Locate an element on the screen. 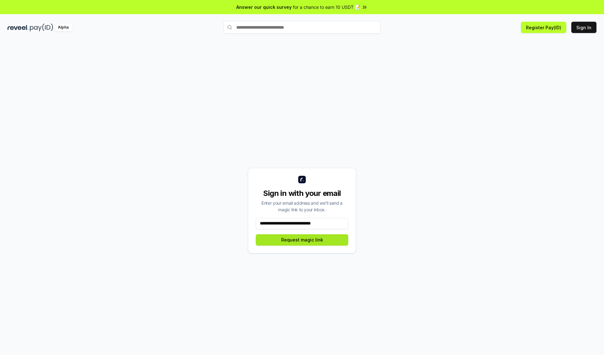  span: Answer our quick survey is located at coordinates (264, 7).